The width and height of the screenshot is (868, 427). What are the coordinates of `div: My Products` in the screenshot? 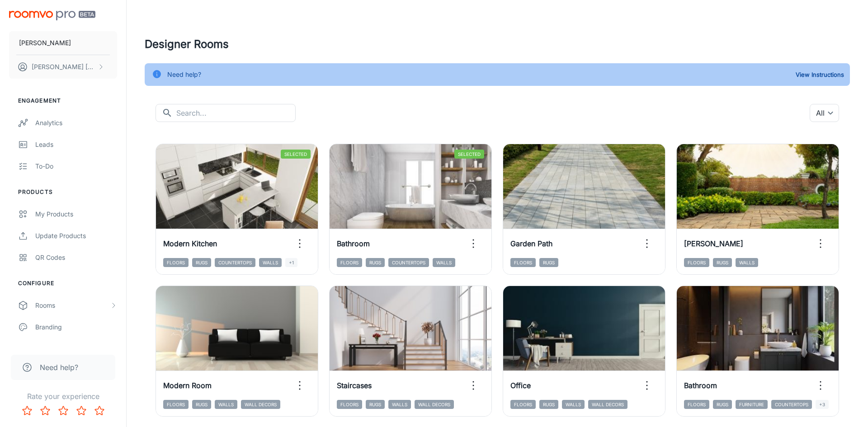 It's located at (76, 215).